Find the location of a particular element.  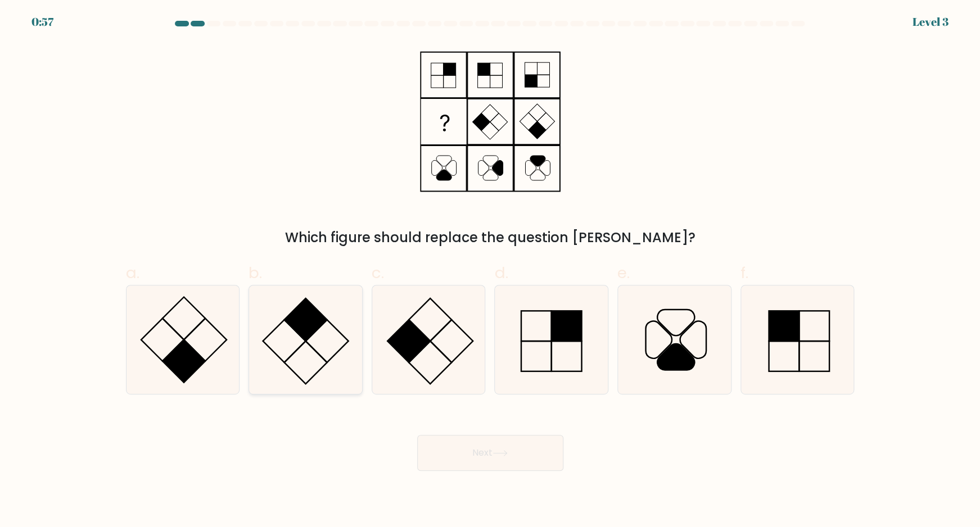

button: Next is located at coordinates (490, 453).